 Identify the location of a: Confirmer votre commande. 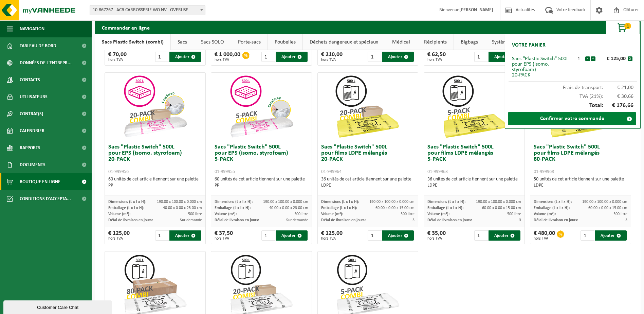
(572, 119).